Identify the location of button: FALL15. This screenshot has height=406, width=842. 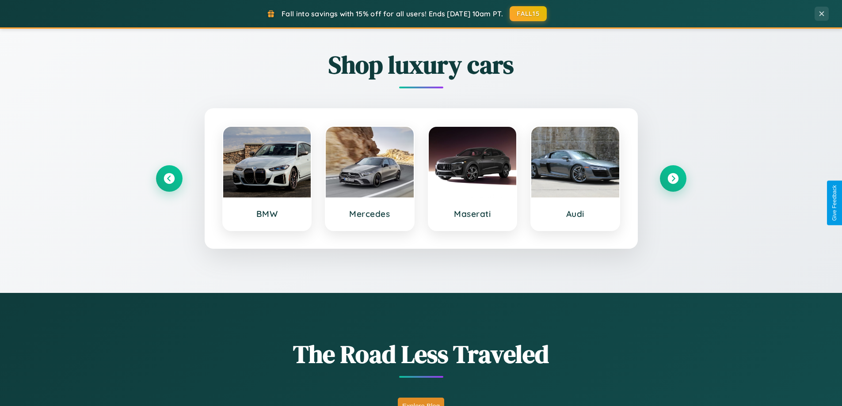
(528, 14).